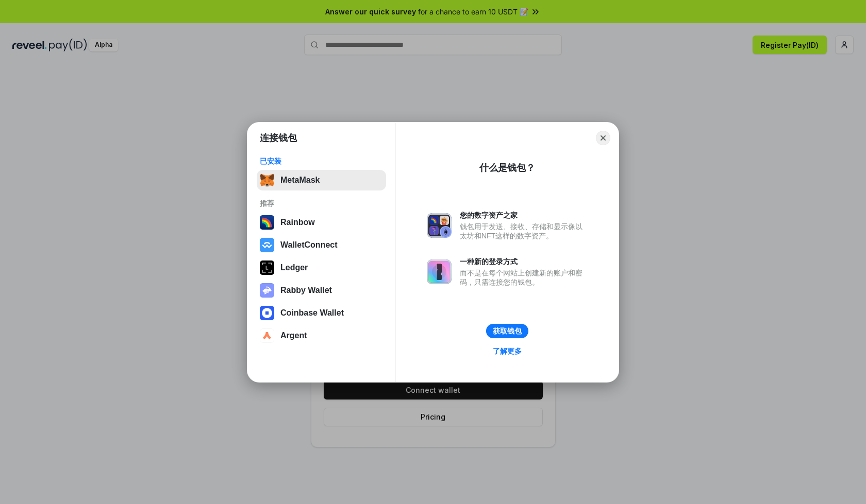  What do you see at coordinates (267, 268) in the screenshot?
I see `img: svg+xml,%3Csvg%20xmlns%3D%22http%3A%2F%2Fwww.w3.org%2F2000%2Fsvg%22%20width%3D%2228%22%20height%3...` at bounding box center [267, 268].